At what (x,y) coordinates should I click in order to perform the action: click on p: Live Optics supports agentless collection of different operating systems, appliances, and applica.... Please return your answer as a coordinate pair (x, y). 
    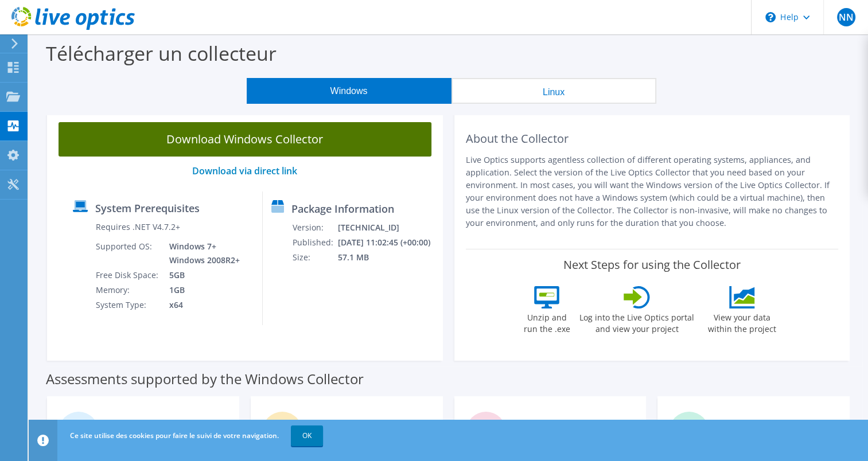
    Looking at the image, I should click on (653, 192).